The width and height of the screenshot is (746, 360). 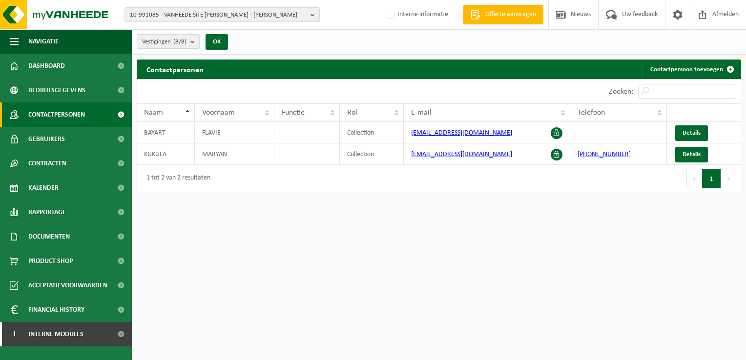 What do you see at coordinates (164, 42) in the screenshot?
I see `span: Vestigingen` at bounding box center [164, 42].